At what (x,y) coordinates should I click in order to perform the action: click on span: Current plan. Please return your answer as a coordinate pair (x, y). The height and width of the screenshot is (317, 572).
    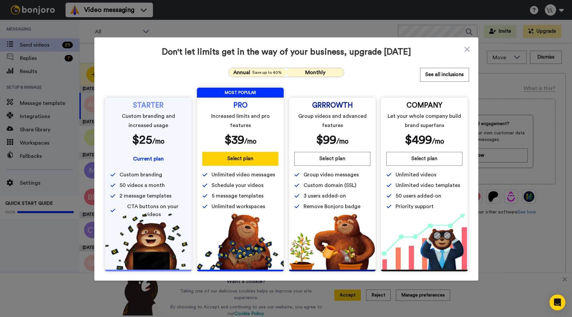
    Looking at the image, I should click on (148, 159).